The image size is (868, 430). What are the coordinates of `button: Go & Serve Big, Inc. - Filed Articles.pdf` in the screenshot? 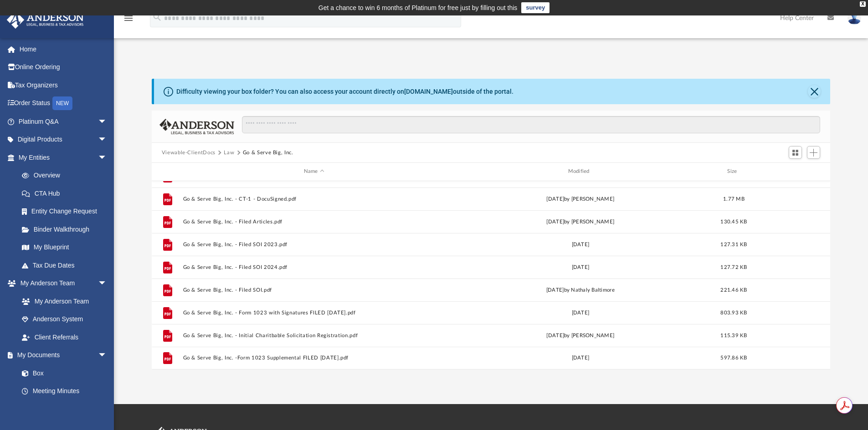 It's located at (314, 222).